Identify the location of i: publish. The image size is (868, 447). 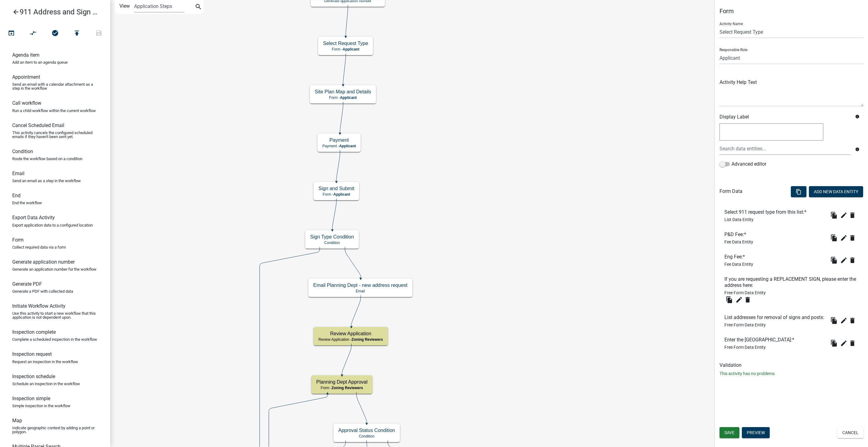
(77, 34).